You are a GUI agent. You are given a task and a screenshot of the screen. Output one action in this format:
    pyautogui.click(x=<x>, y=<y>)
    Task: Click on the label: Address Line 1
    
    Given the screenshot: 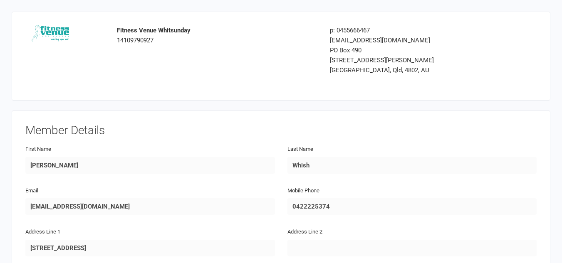 What is the action you would take?
    pyautogui.click(x=43, y=232)
    